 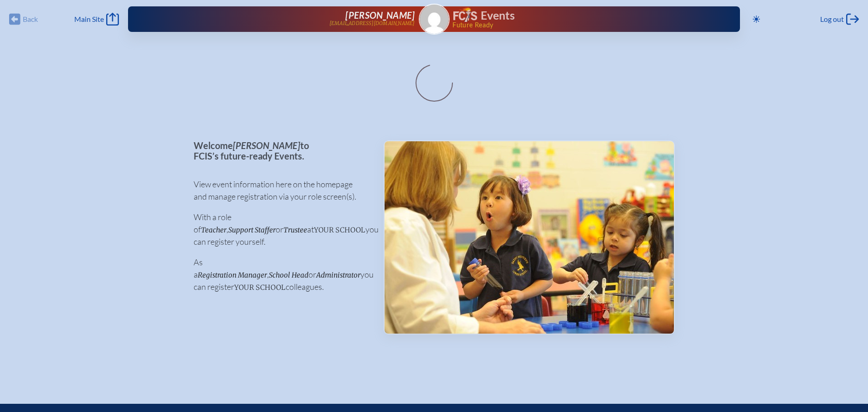 What do you see at coordinates (338, 275) in the screenshot?
I see `span: Administrator` at bounding box center [338, 275].